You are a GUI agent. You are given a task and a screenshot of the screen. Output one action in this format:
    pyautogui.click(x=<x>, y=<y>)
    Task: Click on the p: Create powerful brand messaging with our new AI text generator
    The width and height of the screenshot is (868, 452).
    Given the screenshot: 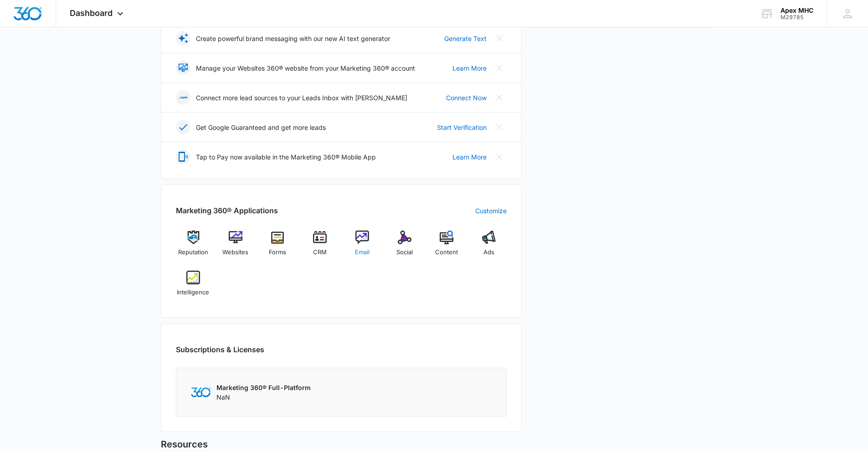 What is the action you would take?
    pyautogui.click(x=293, y=39)
    